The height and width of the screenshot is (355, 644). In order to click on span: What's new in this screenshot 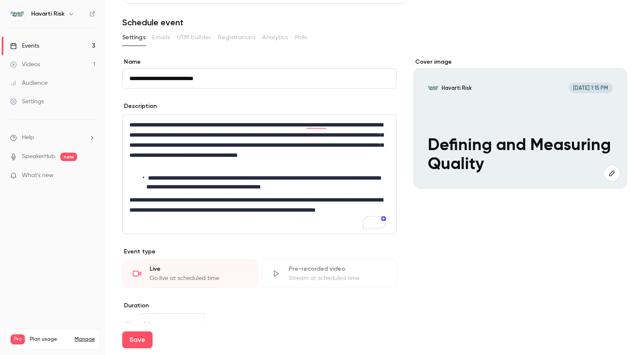, I will do `click(37, 175)`.